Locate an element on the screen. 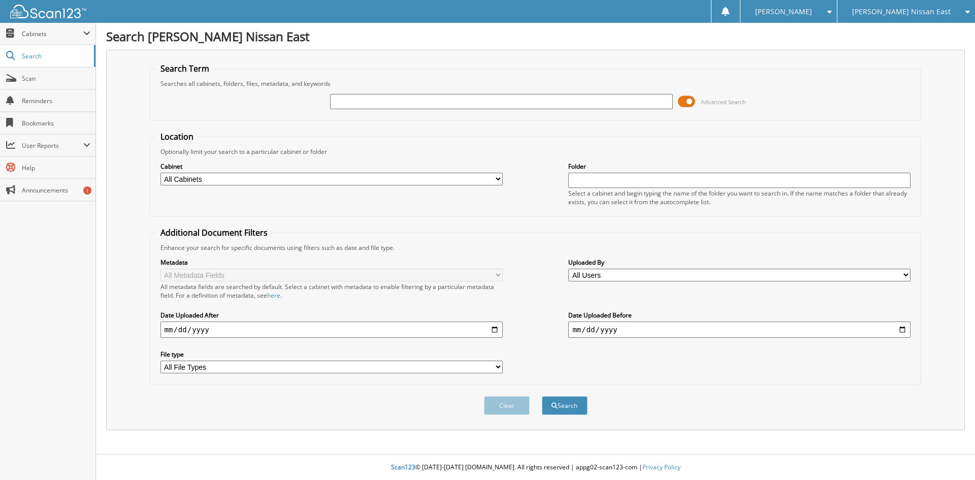 The image size is (975, 480). a: Privacy Policy is located at coordinates (661, 467).